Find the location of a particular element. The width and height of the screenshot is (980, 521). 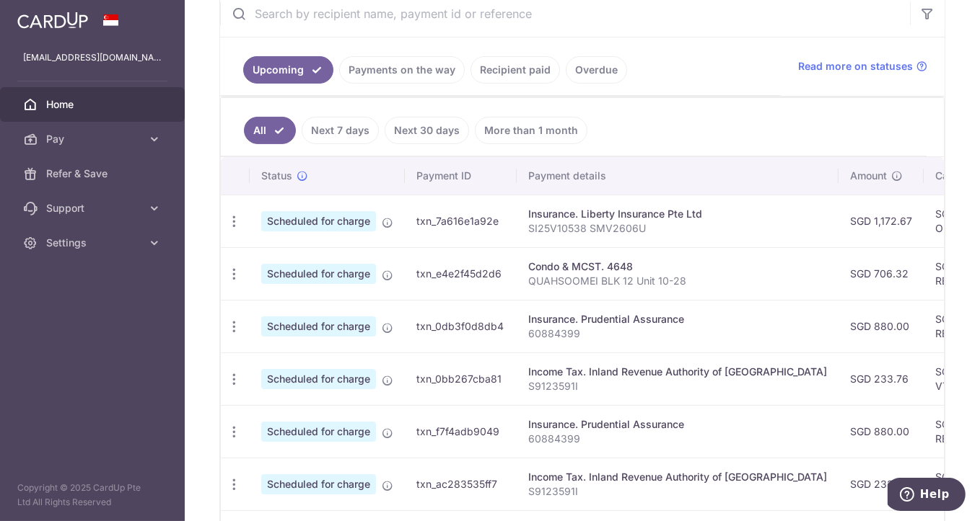

img: CardUp is located at coordinates (53, 21).